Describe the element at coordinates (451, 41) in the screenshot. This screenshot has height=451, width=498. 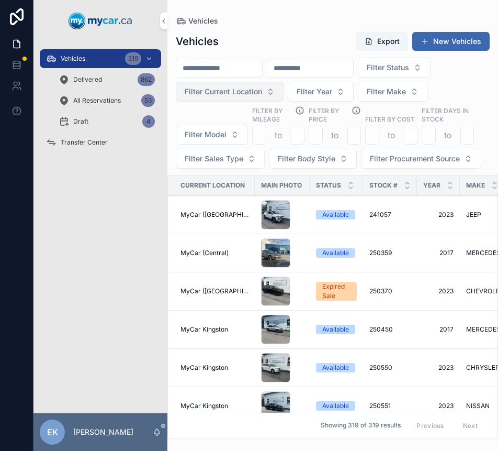
I see `a: New Vehicles` at that location.